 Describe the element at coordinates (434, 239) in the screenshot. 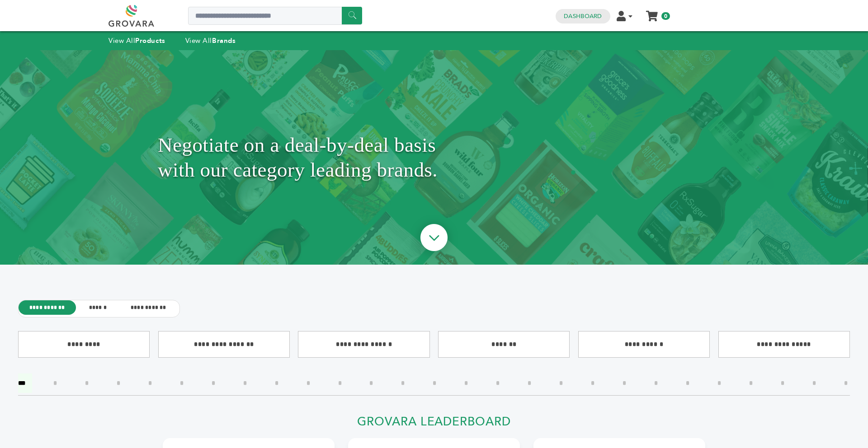

I see `img: ourBrandsHeroArrow.png` at that location.